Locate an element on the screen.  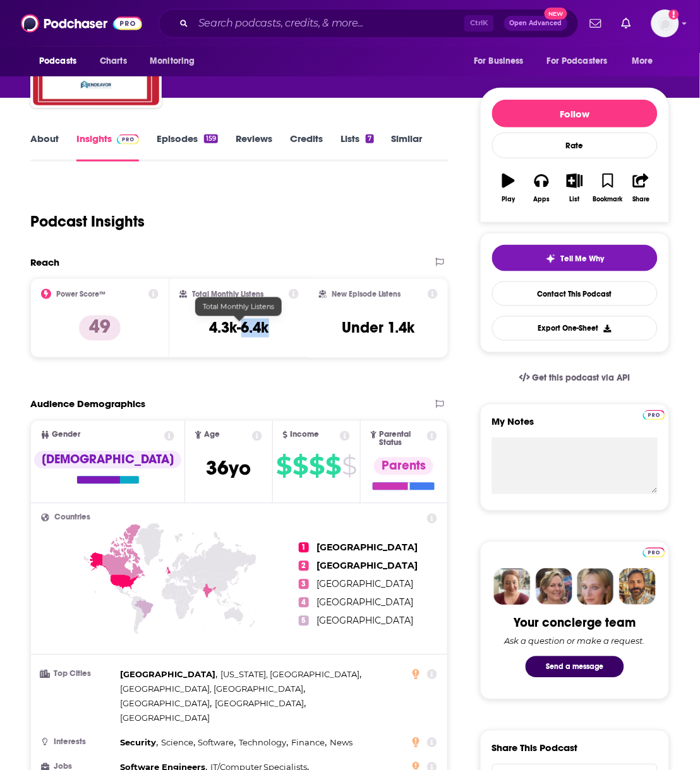
button: Play is located at coordinates (509, 188).